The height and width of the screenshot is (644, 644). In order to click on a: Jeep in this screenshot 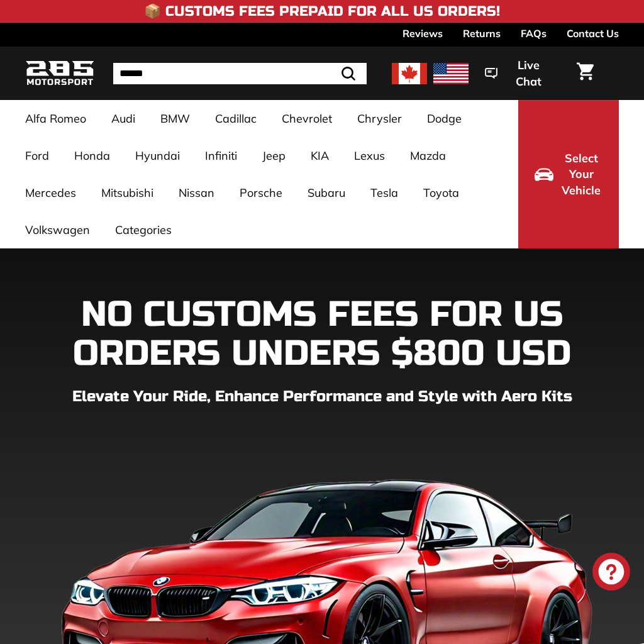, I will do `click(274, 155)`.